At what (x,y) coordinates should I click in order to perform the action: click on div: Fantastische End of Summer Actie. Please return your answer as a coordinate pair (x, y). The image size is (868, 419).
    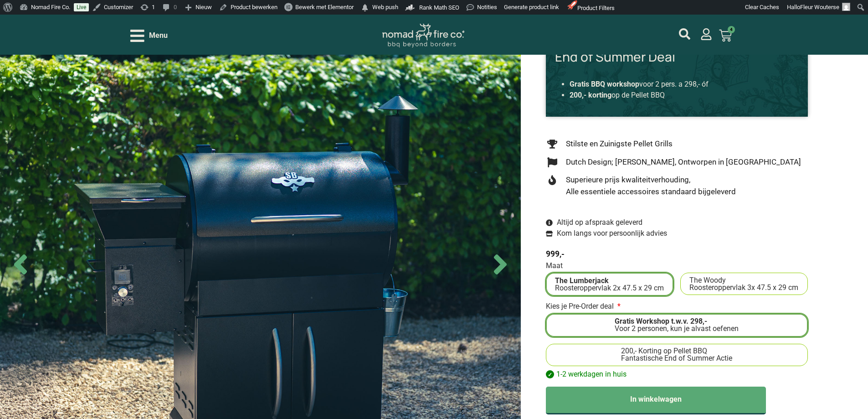
    Looking at the image, I should click on (677, 358).